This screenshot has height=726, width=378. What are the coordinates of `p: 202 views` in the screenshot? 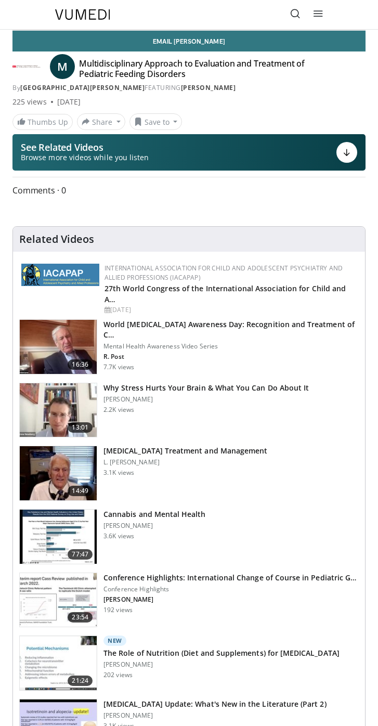 It's located at (118, 675).